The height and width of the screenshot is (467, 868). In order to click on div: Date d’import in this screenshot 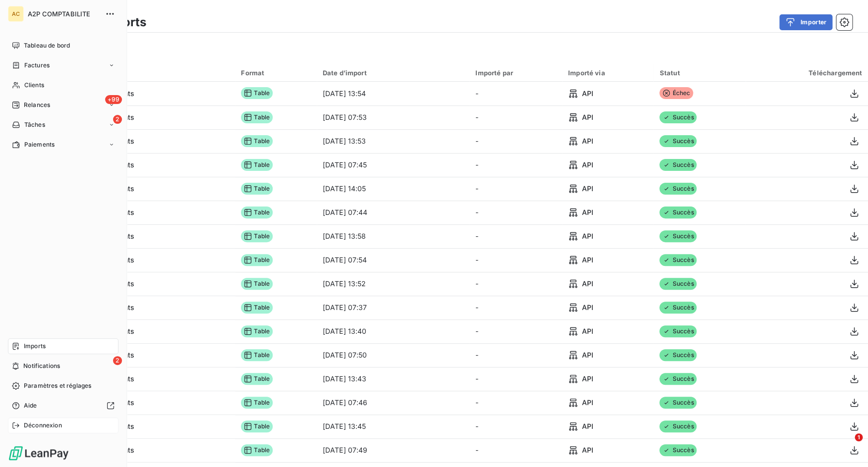, I will do `click(393, 73)`.